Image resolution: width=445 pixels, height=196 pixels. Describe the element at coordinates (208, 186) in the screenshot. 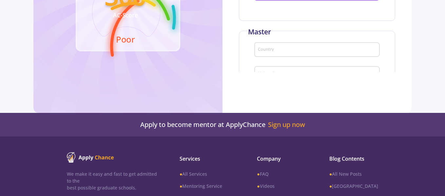

I see `a: ●Mentoring Service` at that location.